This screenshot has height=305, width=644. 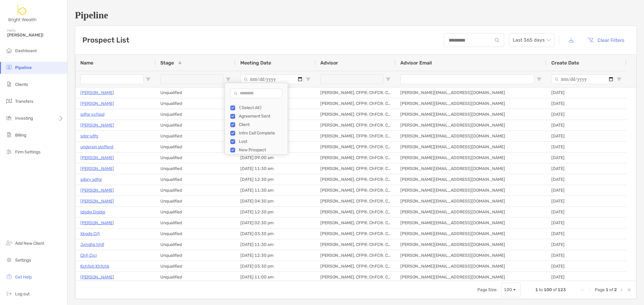 I want to click on img: investing icon, so click(x=9, y=118).